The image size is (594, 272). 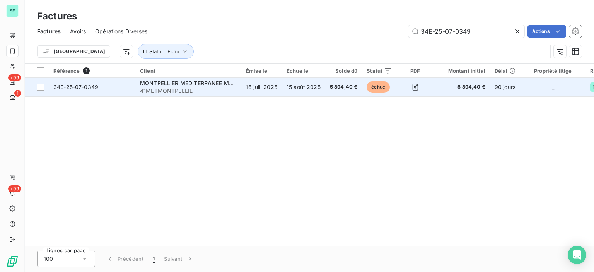 What do you see at coordinates (78, 31) in the screenshot?
I see `span: Avoirs` at bounding box center [78, 31].